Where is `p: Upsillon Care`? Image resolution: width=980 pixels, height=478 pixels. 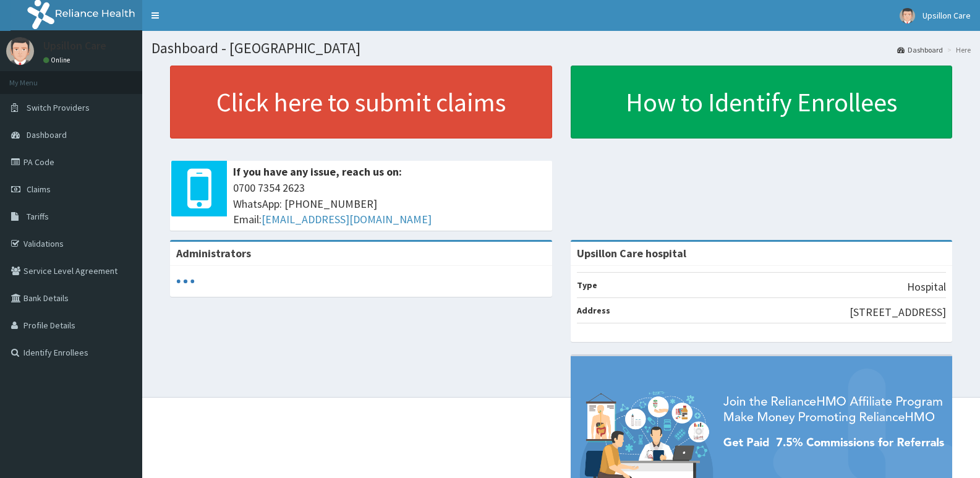
p: Upsillon Care is located at coordinates (75, 46).